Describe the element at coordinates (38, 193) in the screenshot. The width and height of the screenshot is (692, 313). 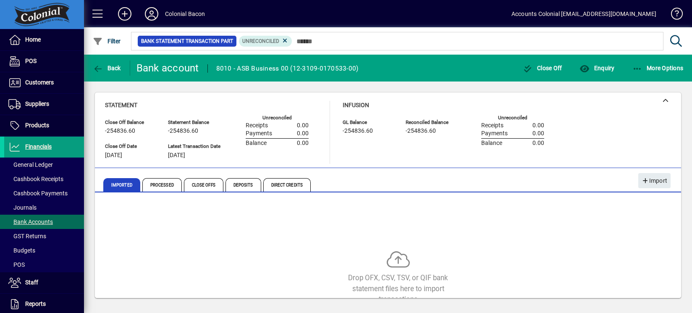
I see `span: Cashbook Payments` at that location.